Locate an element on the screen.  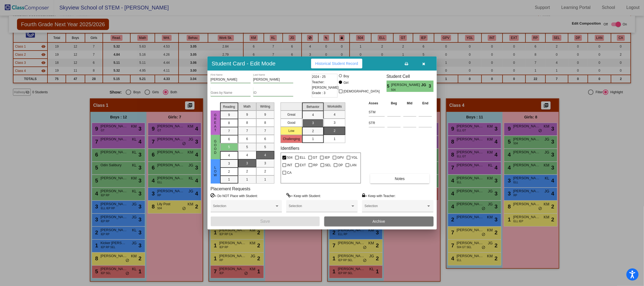
span: Reading is located at coordinates (229, 107).